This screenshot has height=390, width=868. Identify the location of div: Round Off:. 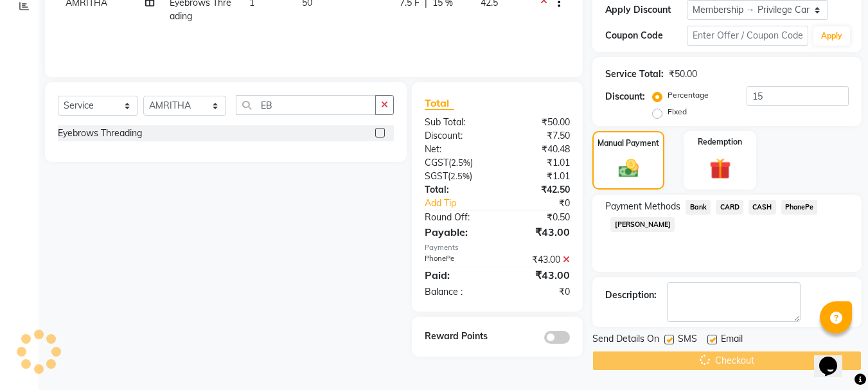
(456, 217).